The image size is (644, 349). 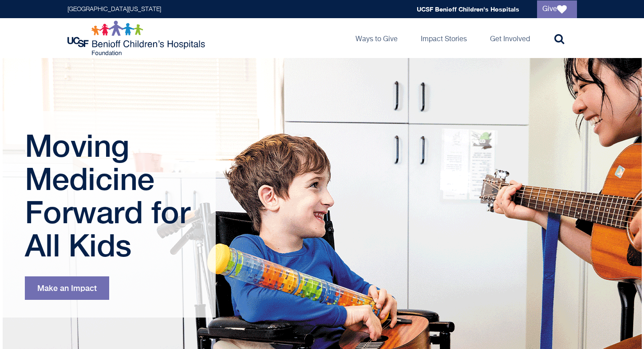 What do you see at coordinates (509, 38) in the screenshot?
I see `a: Get Involved` at bounding box center [509, 38].